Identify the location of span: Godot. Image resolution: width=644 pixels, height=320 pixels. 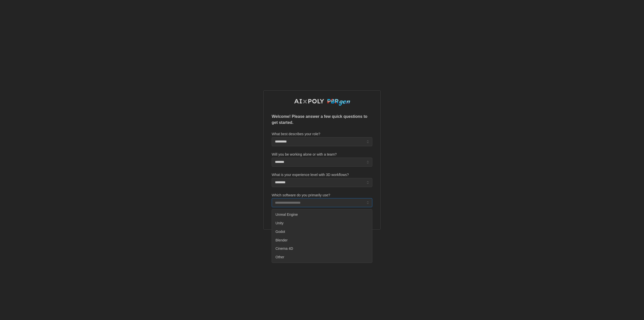
(280, 232).